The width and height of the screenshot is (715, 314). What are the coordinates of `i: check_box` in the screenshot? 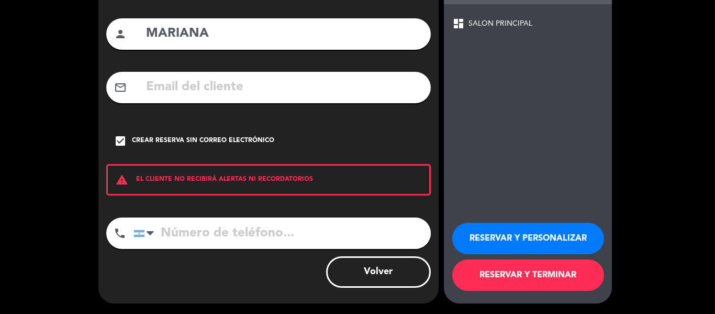 It's located at (120, 141).